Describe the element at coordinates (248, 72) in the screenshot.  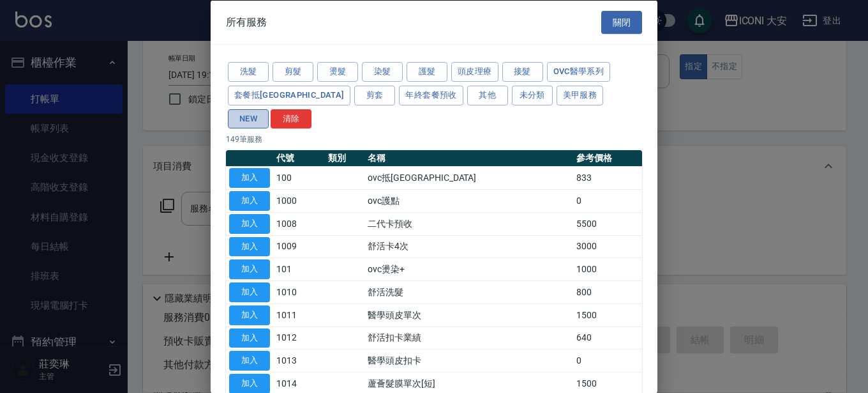
I see `button: 洗髮` at that location.